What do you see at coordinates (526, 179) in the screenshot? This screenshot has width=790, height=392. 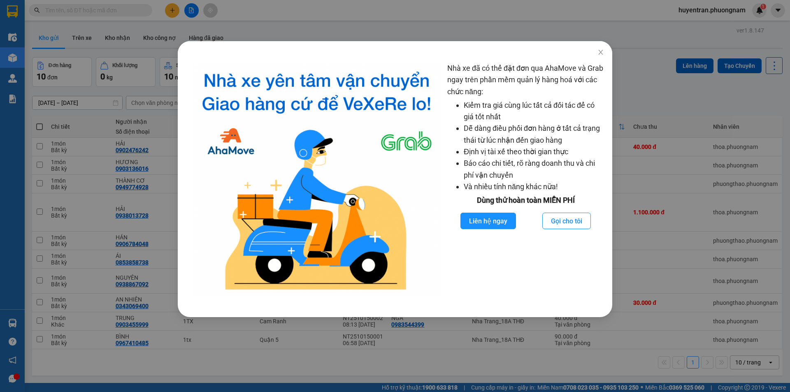 I see `div: Nhà xe đã có thể đặt đơn qua AhaMove và Grab ngay trên phần mềm quản lý hàng hoá với các chức năng:` at bounding box center [526, 179].